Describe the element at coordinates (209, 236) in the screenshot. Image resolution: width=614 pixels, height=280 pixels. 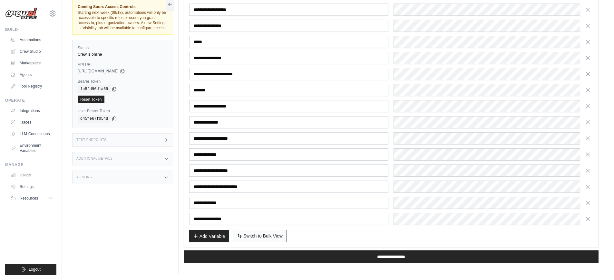
I see `button: Add Variable` at that location.